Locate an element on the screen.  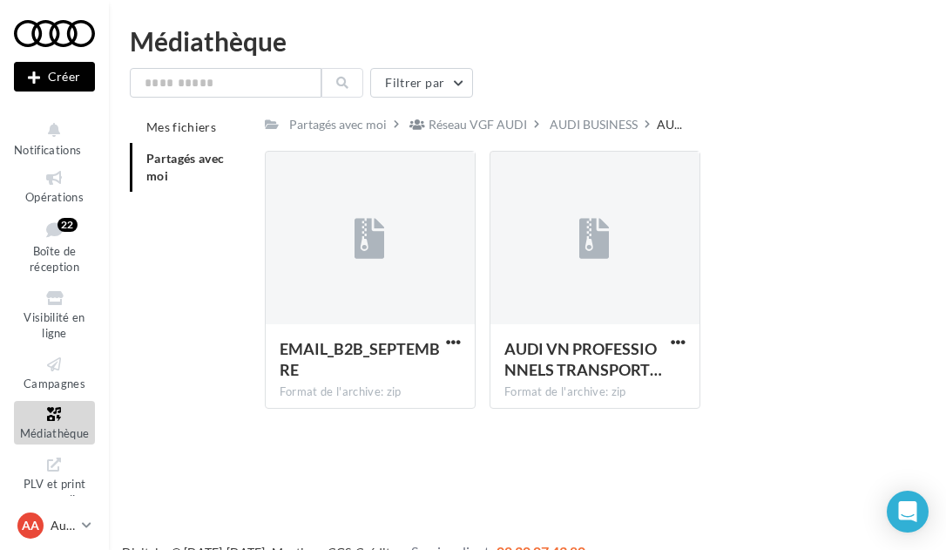
div: Open Intercom Messenger is located at coordinates (908, 512).